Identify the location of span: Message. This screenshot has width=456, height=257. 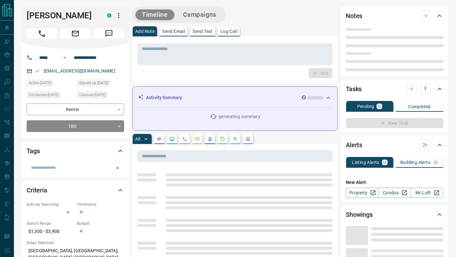
(109, 34).